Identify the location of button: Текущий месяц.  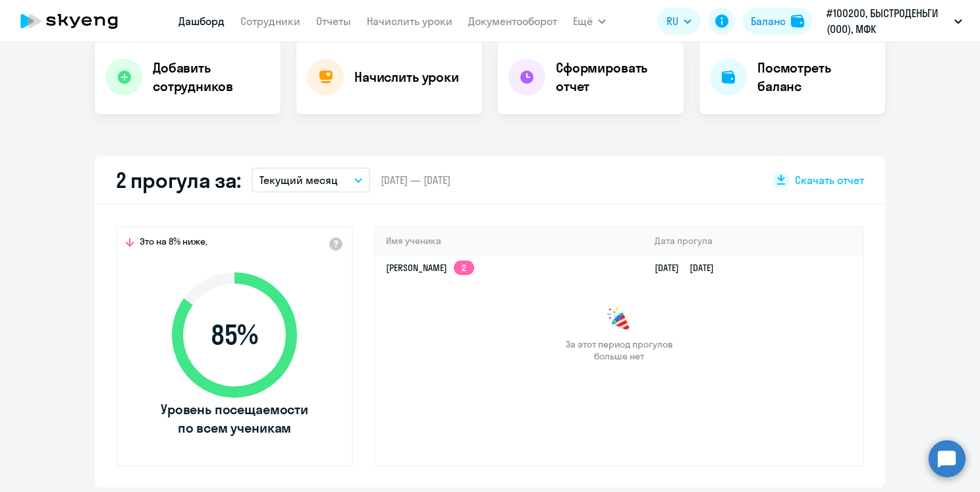
(311, 180).